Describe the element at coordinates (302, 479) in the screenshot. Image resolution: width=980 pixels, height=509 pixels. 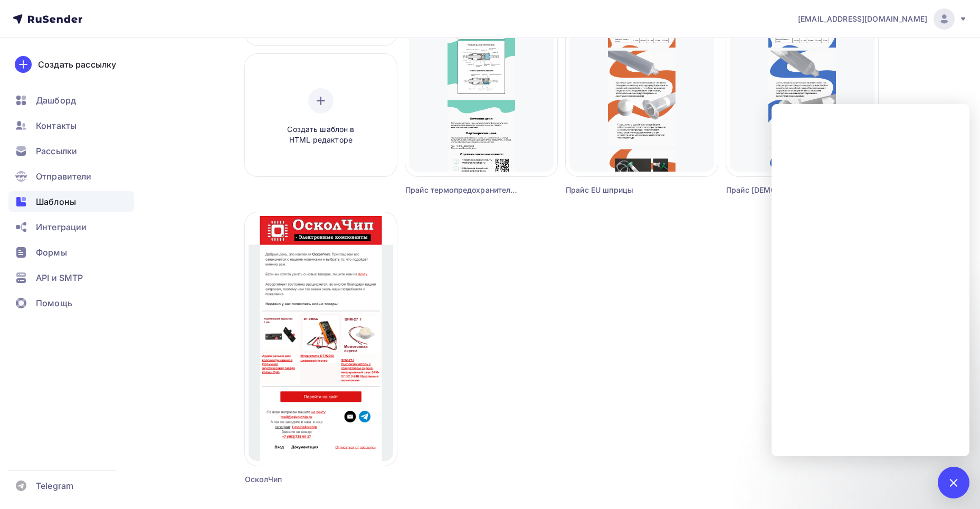
I see `div: ОсколЧип` at that location.